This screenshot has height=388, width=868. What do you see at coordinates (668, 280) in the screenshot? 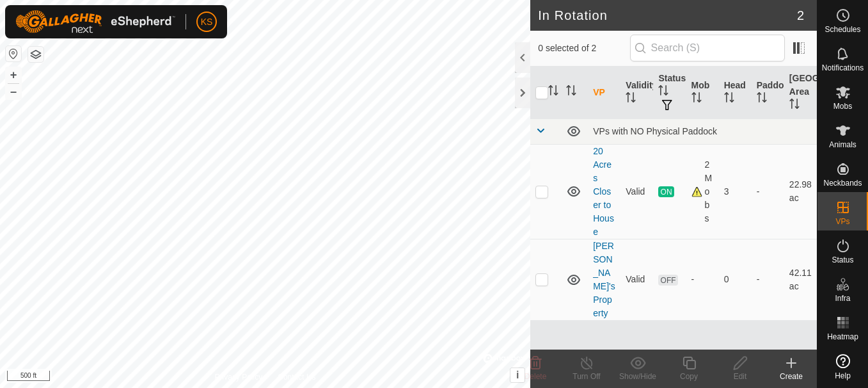
I see `span: OFF` at bounding box center [668, 280].